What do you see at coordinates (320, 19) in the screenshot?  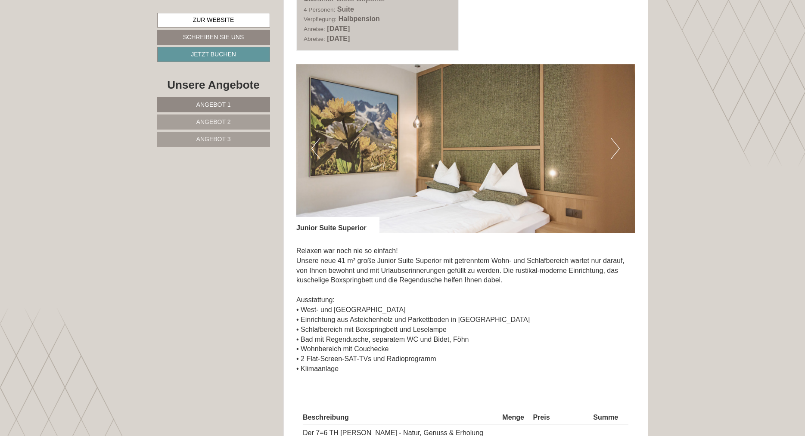 I see `small: Verpflegung:` at bounding box center [320, 19].